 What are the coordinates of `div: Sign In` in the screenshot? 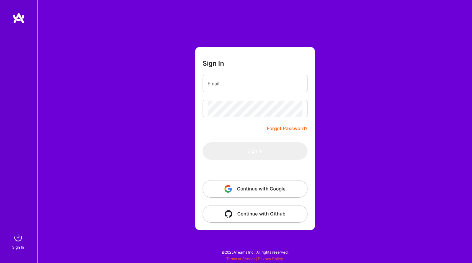 It's located at (18, 247).